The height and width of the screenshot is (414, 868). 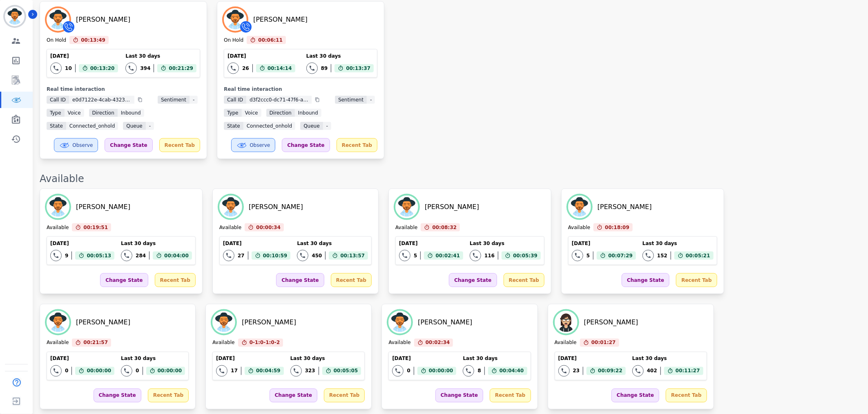 I want to click on span: 00:11:27, so click(x=689, y=371).